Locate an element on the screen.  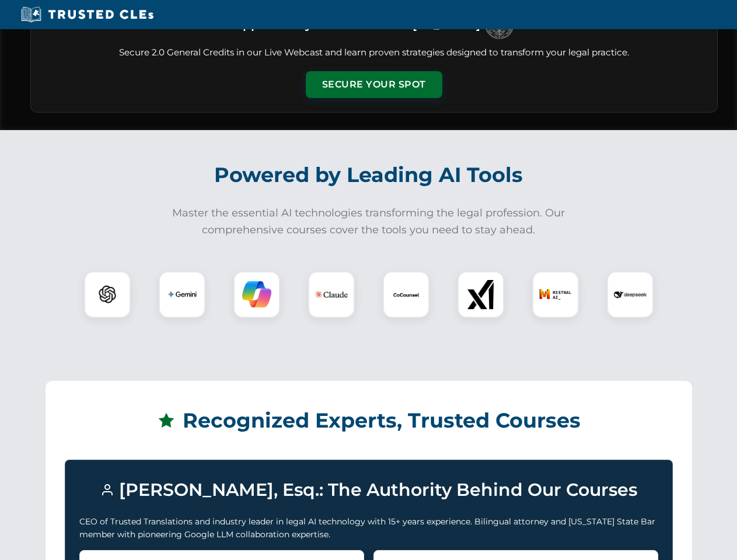
button: Secure Your Spot is located at coordinates (374, 85).